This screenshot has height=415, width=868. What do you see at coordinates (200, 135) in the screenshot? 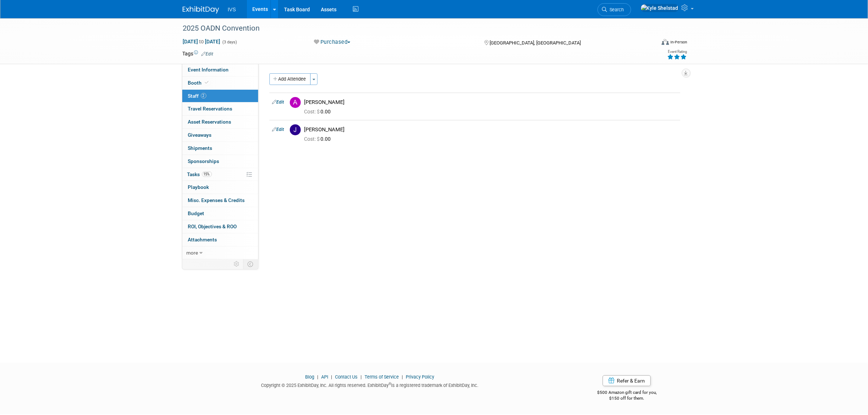
I see `span: Giveaways` at bounding box center [200, 135].